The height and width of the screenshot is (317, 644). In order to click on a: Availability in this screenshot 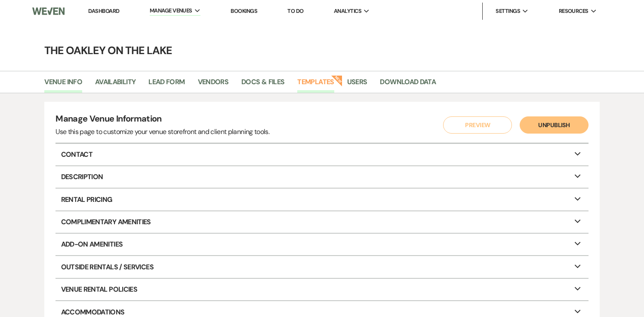, I will do `click(115, 85)`.